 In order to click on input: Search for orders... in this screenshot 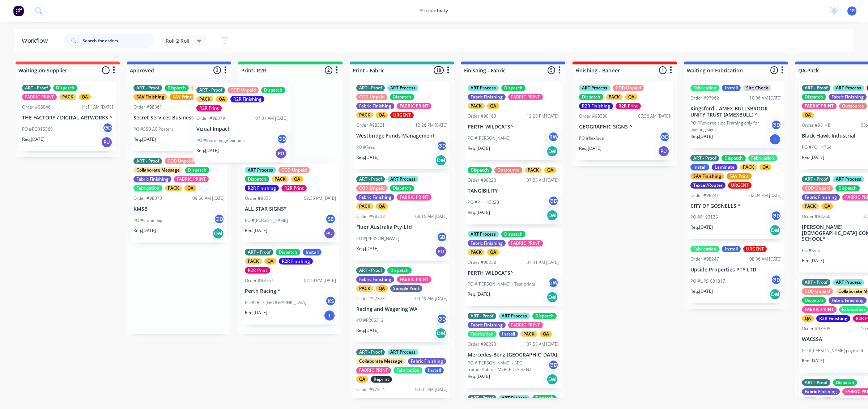, I will do `click(118, 41)`.